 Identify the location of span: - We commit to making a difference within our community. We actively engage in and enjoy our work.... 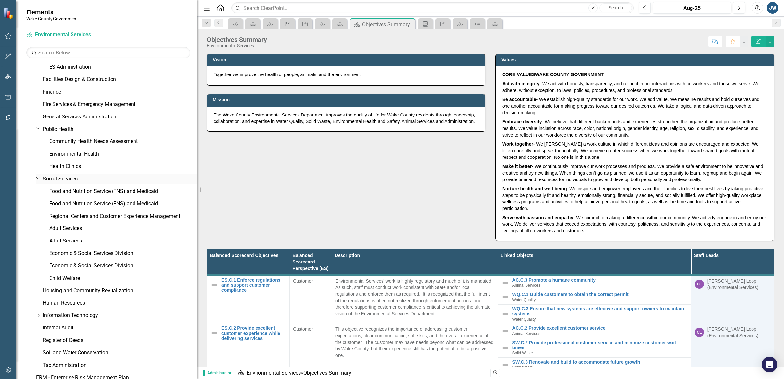
(634, 224).